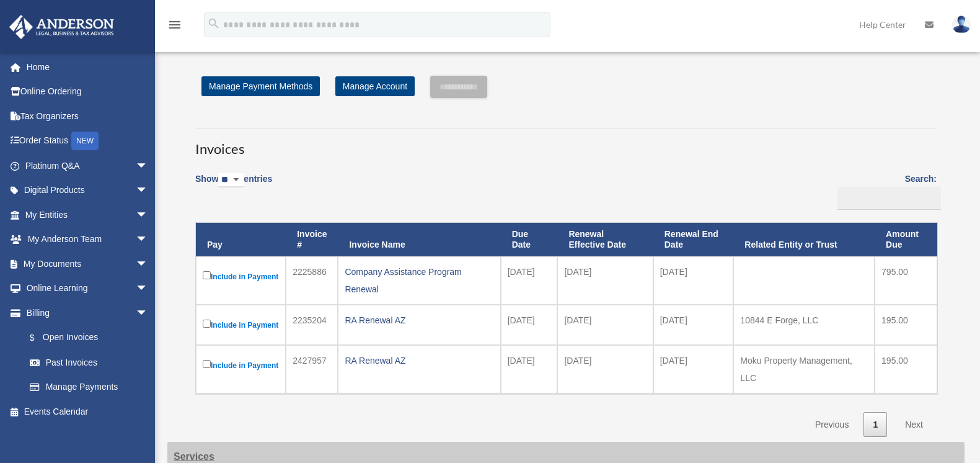  I want to click on td: Moku Property Management, LLC, so click(804, 369).